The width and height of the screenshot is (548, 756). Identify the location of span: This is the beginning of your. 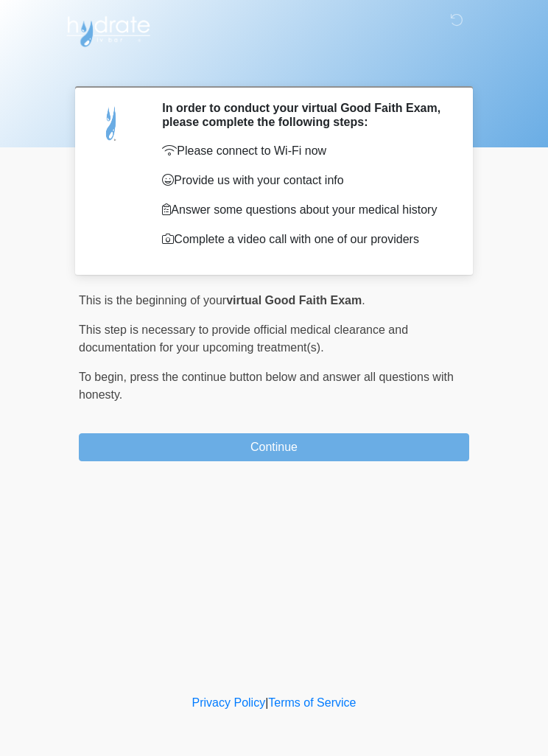
(152, 300).